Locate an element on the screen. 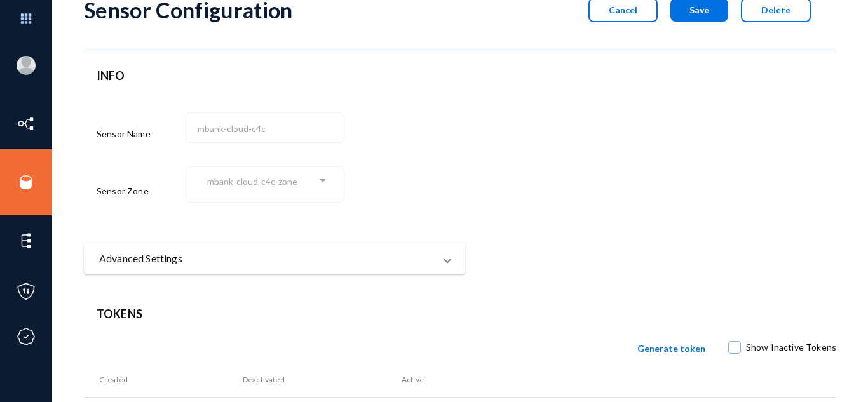 Image resolution: width=868 pixels, height=402 pixels. span: Show Inactive Tokens is located at coordinates (791, 347).